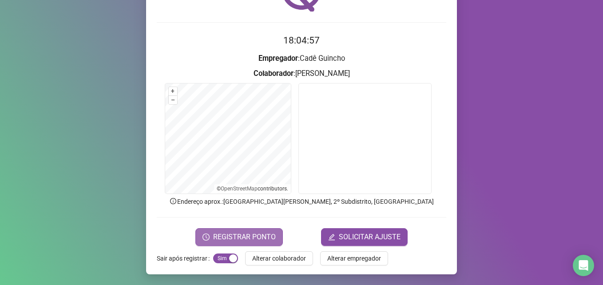 The width and height of the screenshot is (603, 285). I want to click on span: edit, so click(331, 237).